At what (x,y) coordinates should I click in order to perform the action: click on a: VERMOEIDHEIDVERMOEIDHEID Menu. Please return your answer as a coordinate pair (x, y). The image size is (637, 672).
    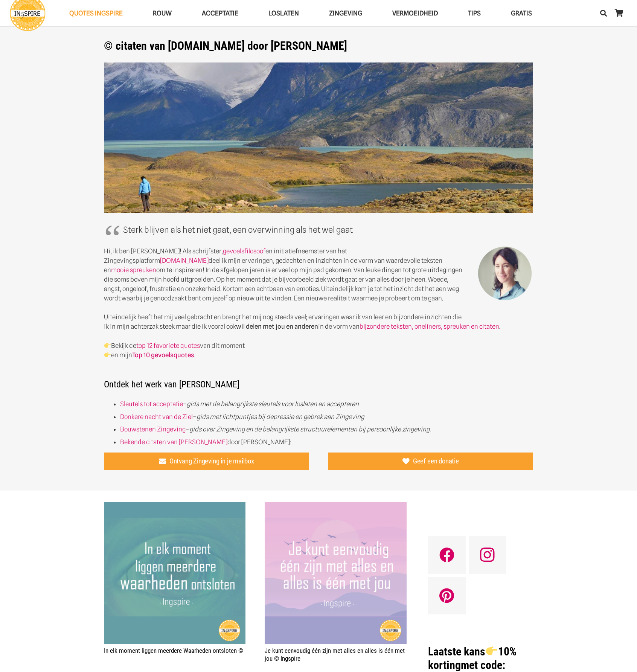
    Looking at the image, I should click on (416, 13).